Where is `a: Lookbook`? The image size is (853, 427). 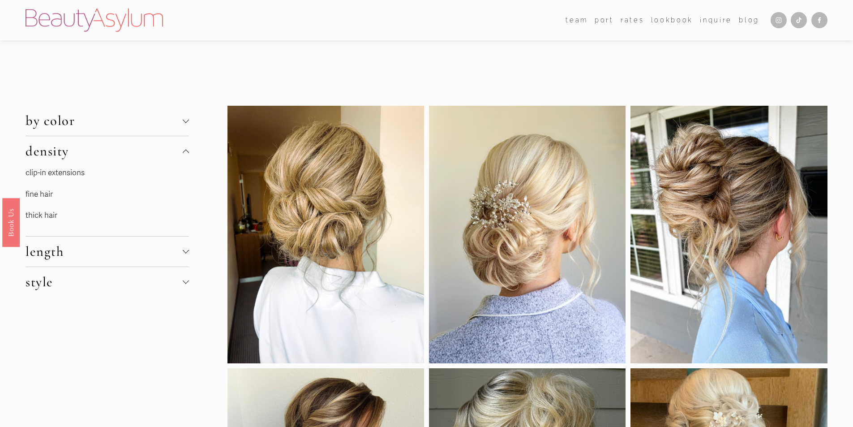 a: Lookbook is located at coordinates (672, 20).